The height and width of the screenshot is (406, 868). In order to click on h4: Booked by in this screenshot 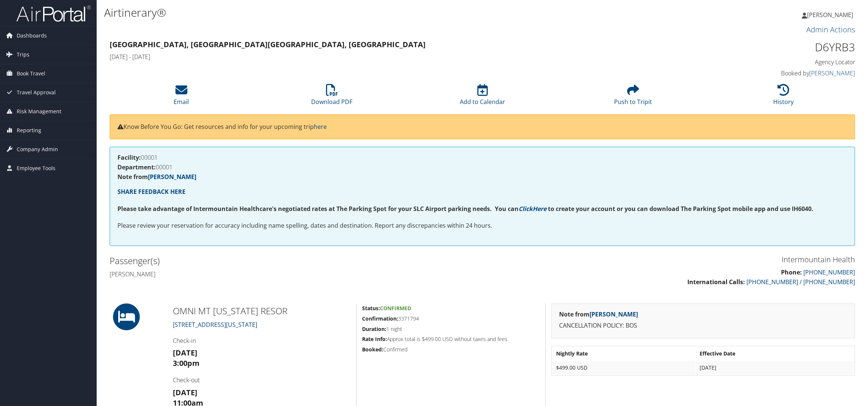, I will do `click(766, 73)`.